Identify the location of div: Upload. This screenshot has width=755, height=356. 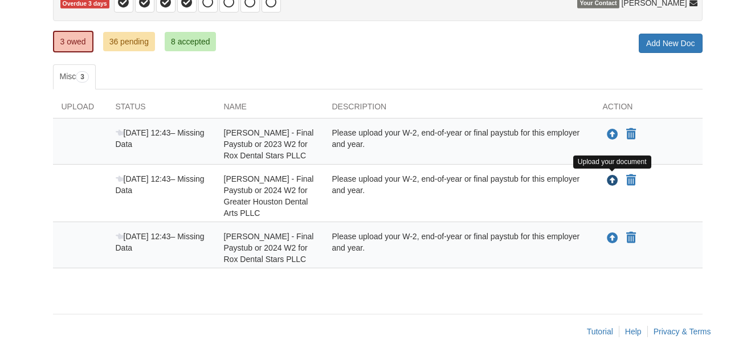
(80, 109).